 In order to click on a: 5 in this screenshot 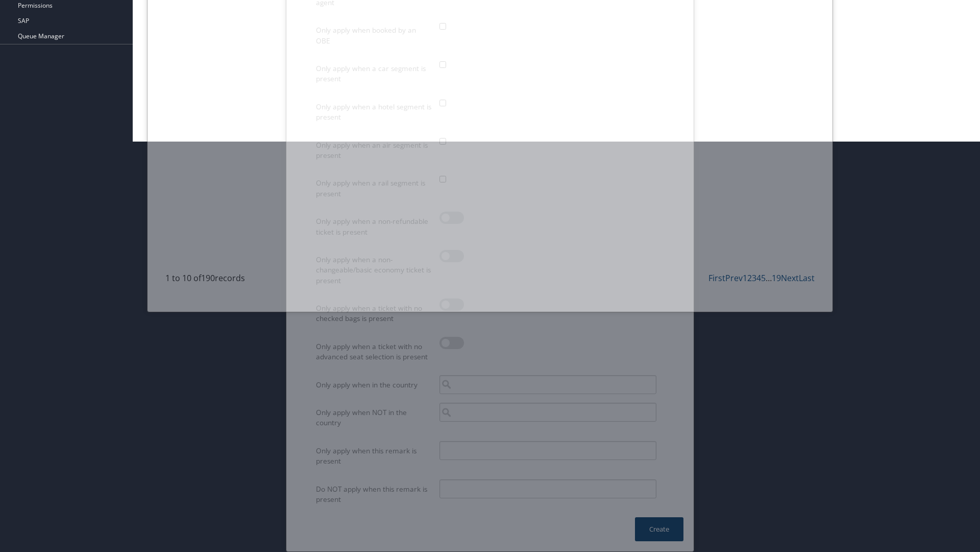, I will do `click(763, 278)`.